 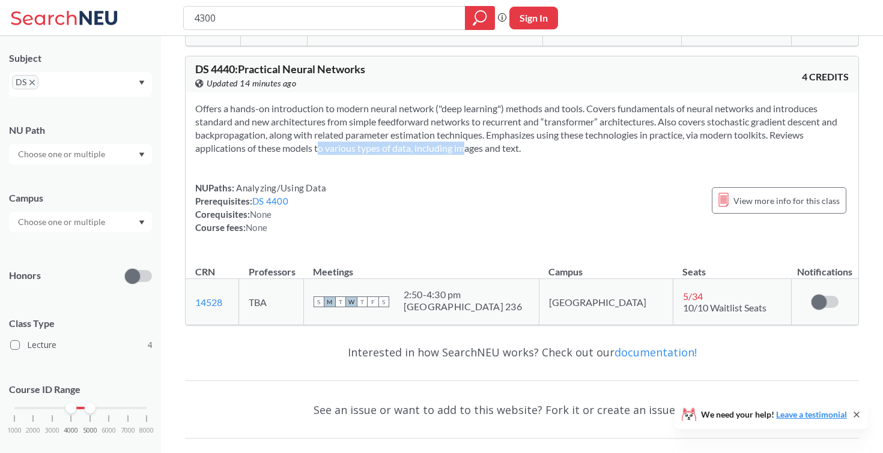 What do you see at coordinates (373, 302) in the screenshot?
I see `span: F` at bounding box center [373, 302].